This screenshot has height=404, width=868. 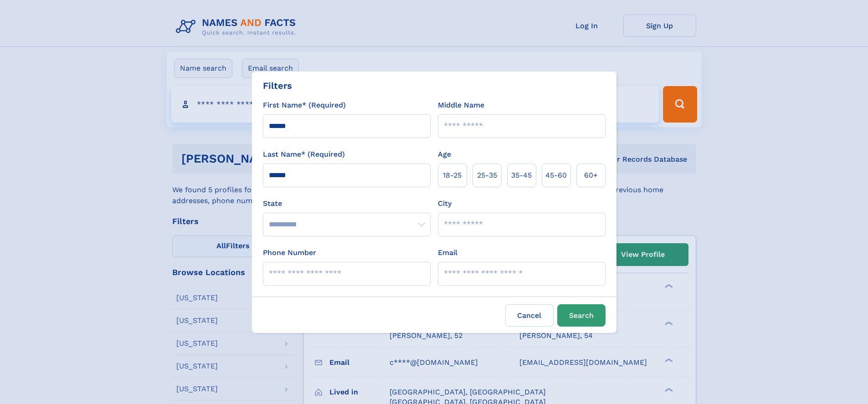 I want to click on label: First Name* (Required), so click(x=304, y=106).